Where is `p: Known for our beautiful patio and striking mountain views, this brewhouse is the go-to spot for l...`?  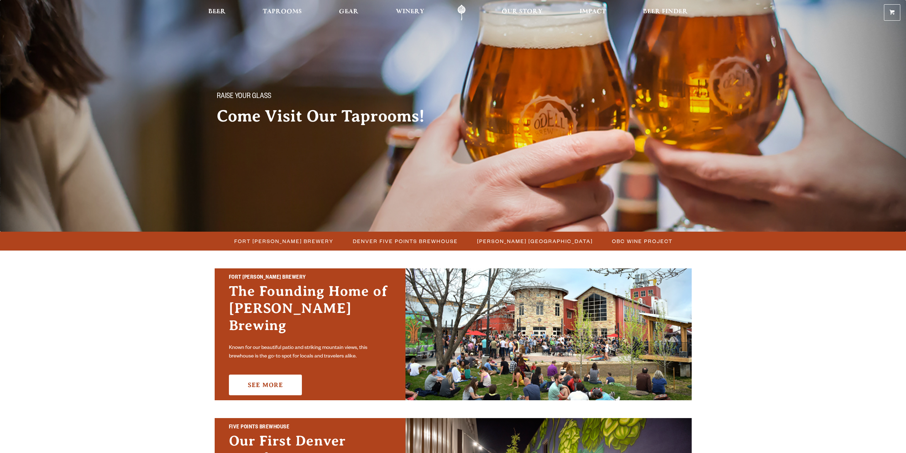 p: Known for our beautiful patio and striking mountain views, this brewhouse is the go-to spot for l... is located at coordinates (310, 352).